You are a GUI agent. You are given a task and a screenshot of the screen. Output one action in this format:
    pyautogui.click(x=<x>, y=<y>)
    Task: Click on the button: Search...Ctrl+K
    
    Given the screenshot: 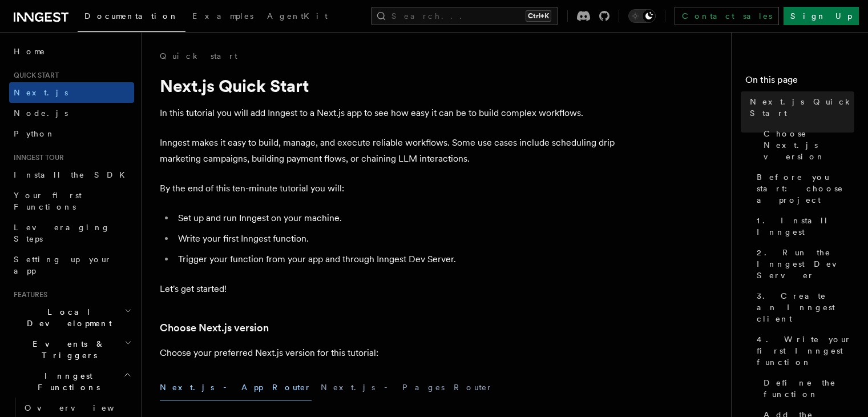 What is the action you would take?
    pyautogui.click(x=465, y=16)
    